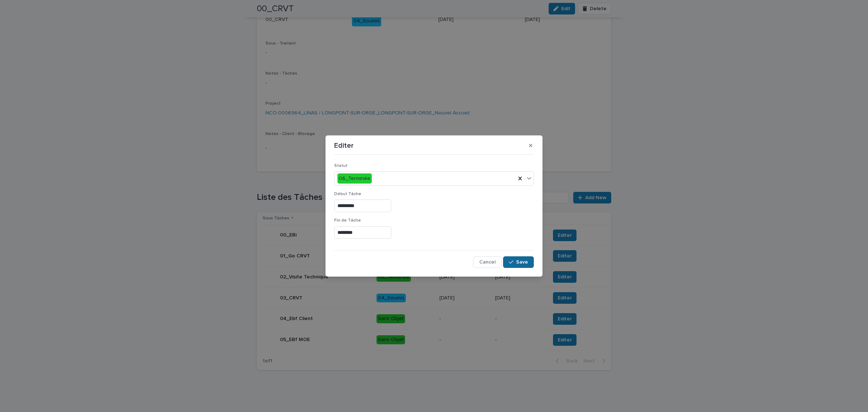 The image size is (868, 412). What do you see at coordinates (487, 262) in the screenshot?
I see `span: Cancel` at bounding box center [487, 262].